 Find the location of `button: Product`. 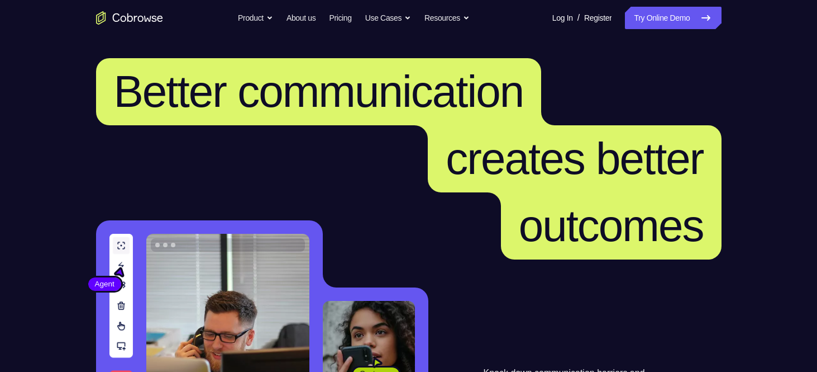

button: Product is located at coordinates (255, 18).